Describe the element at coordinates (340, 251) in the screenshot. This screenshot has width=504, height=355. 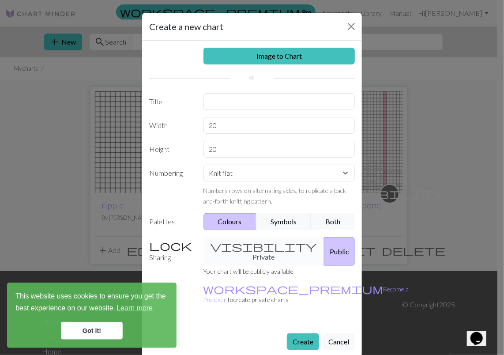
I see `button: Public` at that location.